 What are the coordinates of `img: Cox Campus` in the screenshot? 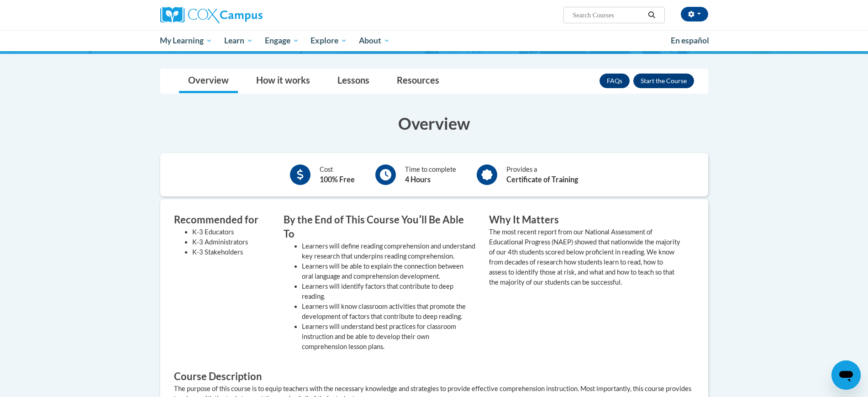 It's located at (212, 15).